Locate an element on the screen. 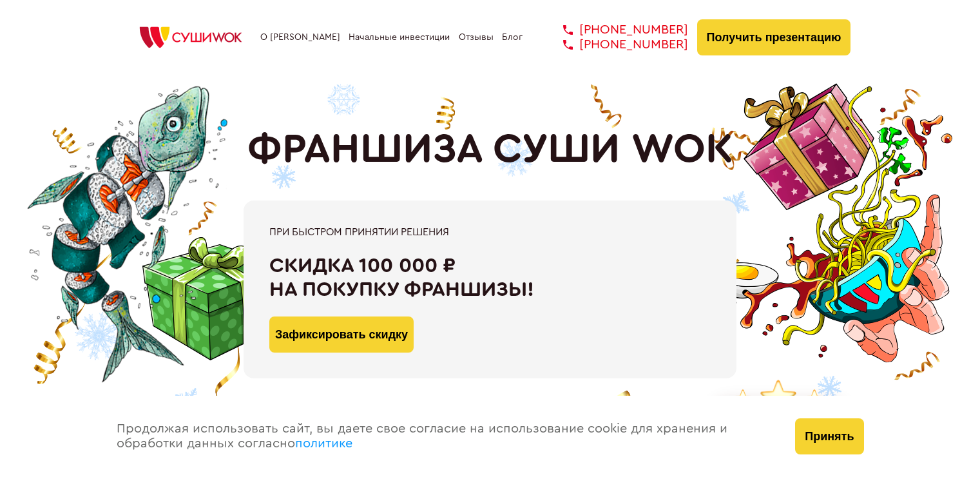  div: Продолжая использовать сайт, вы даете свое согласие на использование cookie для хранения и обрабо... is located at coordinates (444, 436).